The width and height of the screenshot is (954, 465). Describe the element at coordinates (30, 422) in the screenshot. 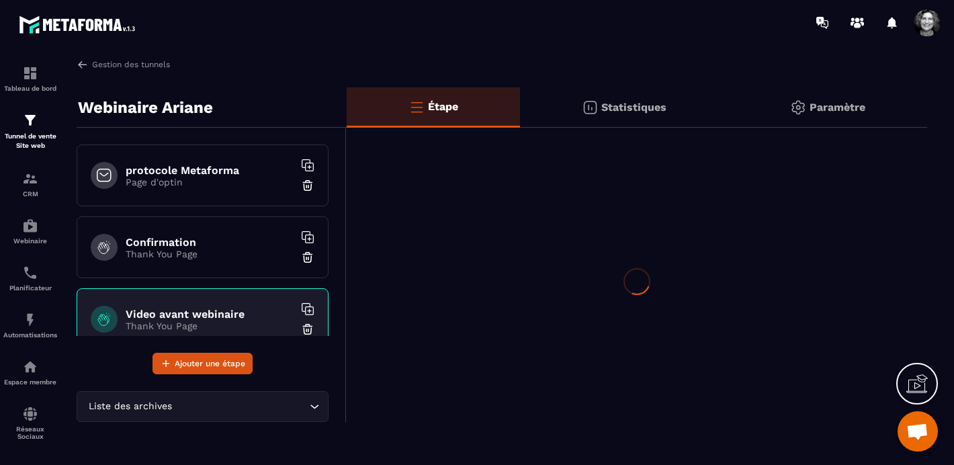

I see `a: social-networksocial-networkRéseaux Sociaux` at that location.